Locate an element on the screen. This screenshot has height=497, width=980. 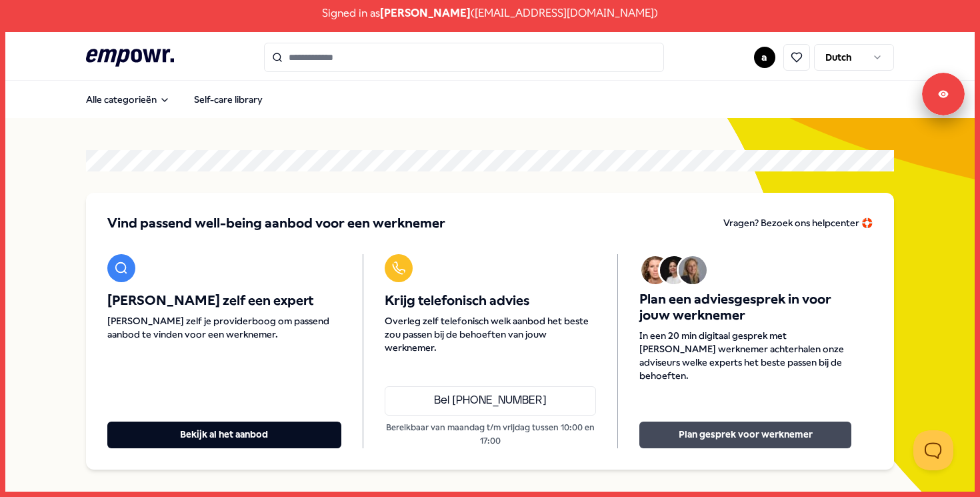
a: Vragen? Bezoek ons helpcenter 🛟 is located at coordinates (799, 224).